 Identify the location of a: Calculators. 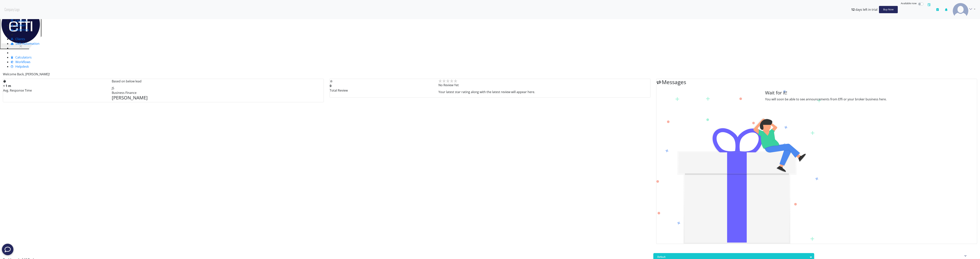
(21, 57).